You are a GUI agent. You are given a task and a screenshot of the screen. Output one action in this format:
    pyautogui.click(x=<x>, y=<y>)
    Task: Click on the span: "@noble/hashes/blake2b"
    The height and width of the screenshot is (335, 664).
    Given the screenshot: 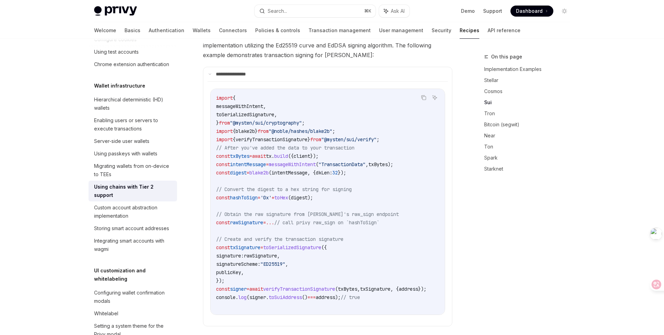 What is the action you would take?
    pyautogui.click(x=300, y=131)
    